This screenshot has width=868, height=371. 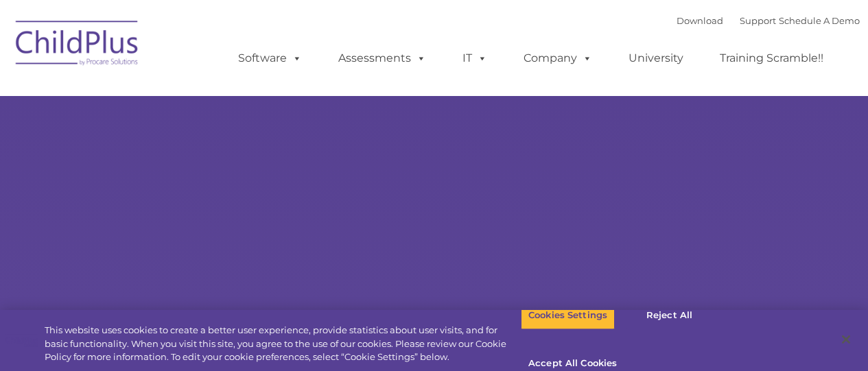 I want to click on a: Company, so click(x=558, y=58).